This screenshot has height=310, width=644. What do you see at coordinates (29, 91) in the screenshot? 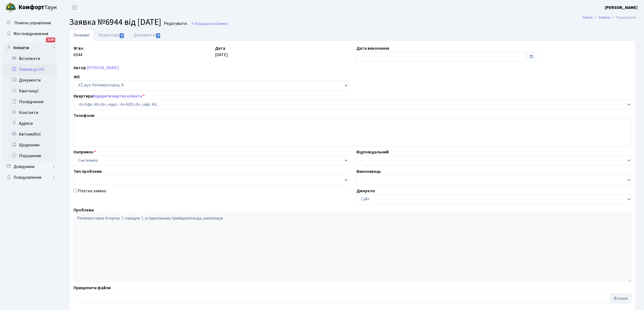
I see `a: Квитанції` at bounding box center [29, 91].